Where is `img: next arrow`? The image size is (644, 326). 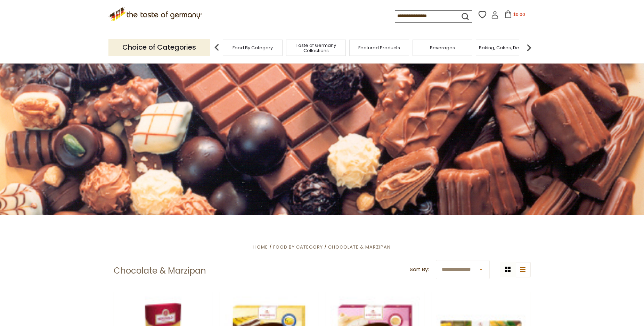
img: next arrow is located at coordinates (529, 48).